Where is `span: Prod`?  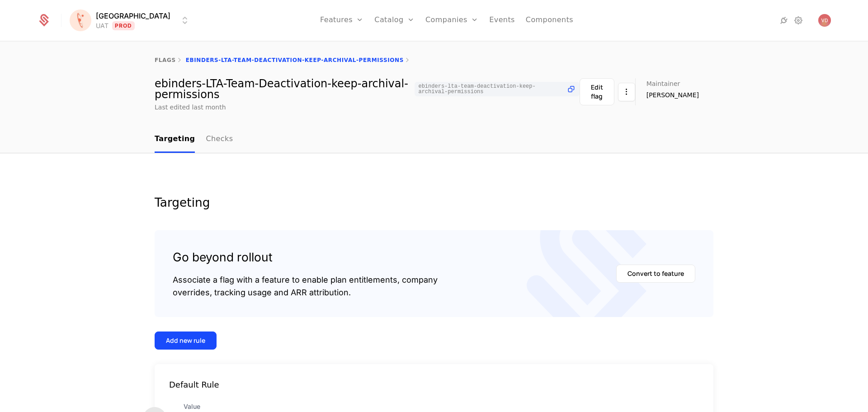
span: Prod is located at coordinates (124, 26).